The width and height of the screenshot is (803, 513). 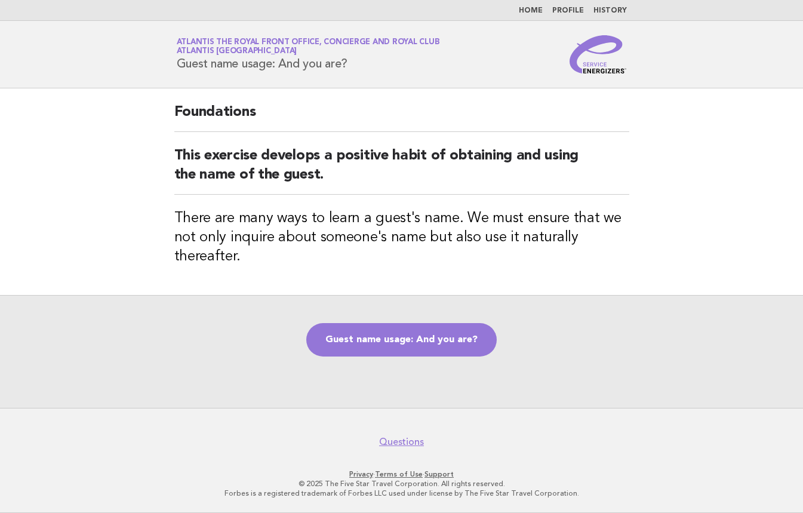 What do you see at coordinates (402, 493) in the screenshot?
I see `p: Forbes is a registered trademark of Forbes LLC used under license by The Five Star Travel Corpora...` at bounding box center [402, 493].